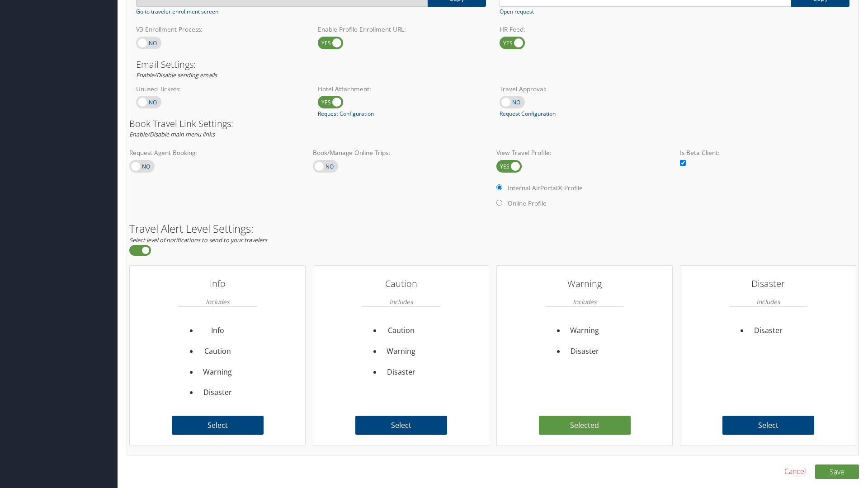  What do you see at coordinates (584, 89) in the screenshot?
I see `label: Travel Approval:` at bounding box center [584, 89].